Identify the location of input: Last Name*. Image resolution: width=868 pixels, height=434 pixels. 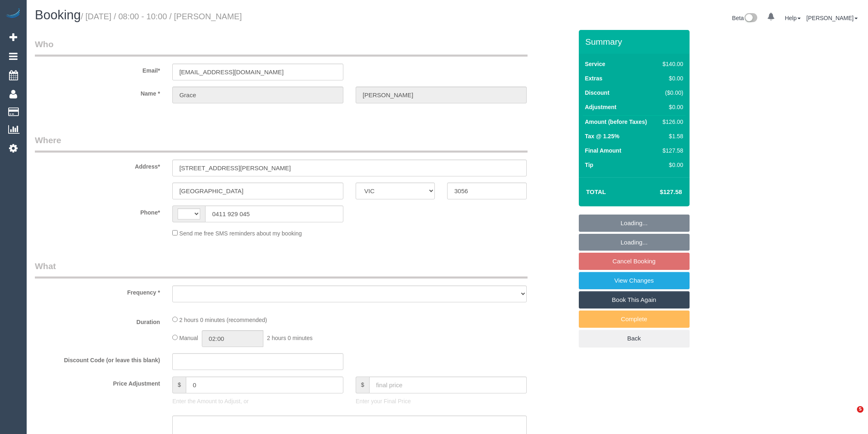
(441, 95).